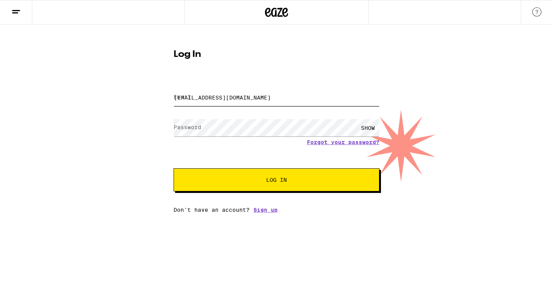 The image size is (553, 304). What do you see at coordinates (343, 142) in the screenshot?
I see `a: Forgot your password?` at bounding box center [343, 142].